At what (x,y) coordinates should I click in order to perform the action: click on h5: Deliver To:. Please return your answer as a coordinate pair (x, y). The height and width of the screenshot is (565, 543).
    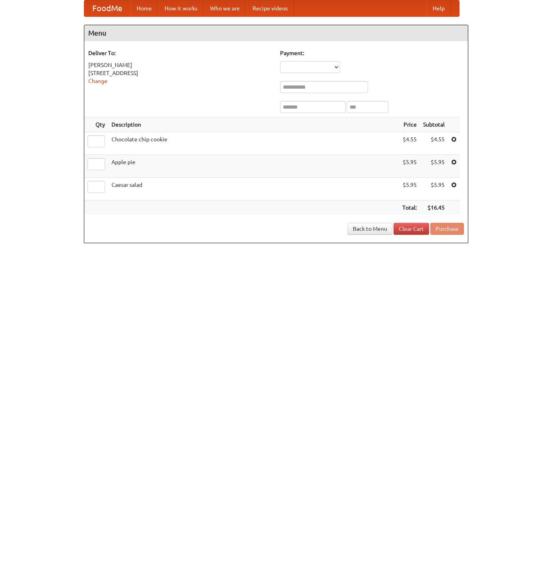
    Looking at the image, I should click on (180, 53).